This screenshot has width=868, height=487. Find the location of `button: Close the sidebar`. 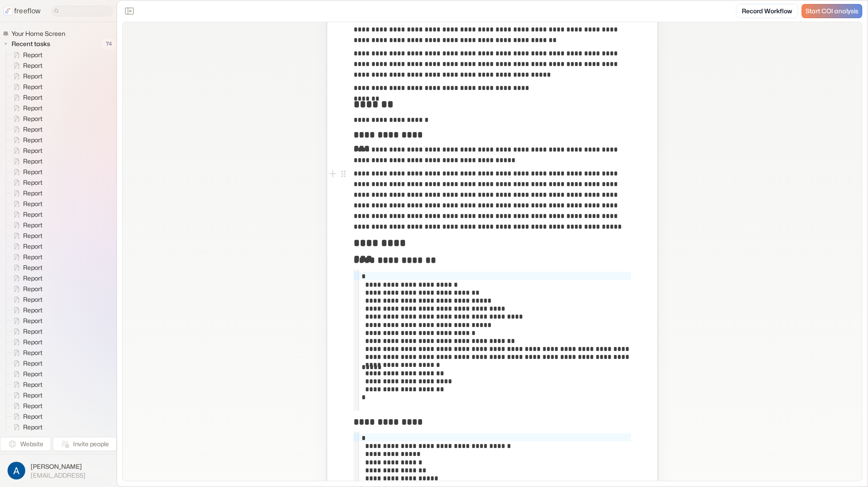

button: Close the sidebar is located at coordinates (129, 11).